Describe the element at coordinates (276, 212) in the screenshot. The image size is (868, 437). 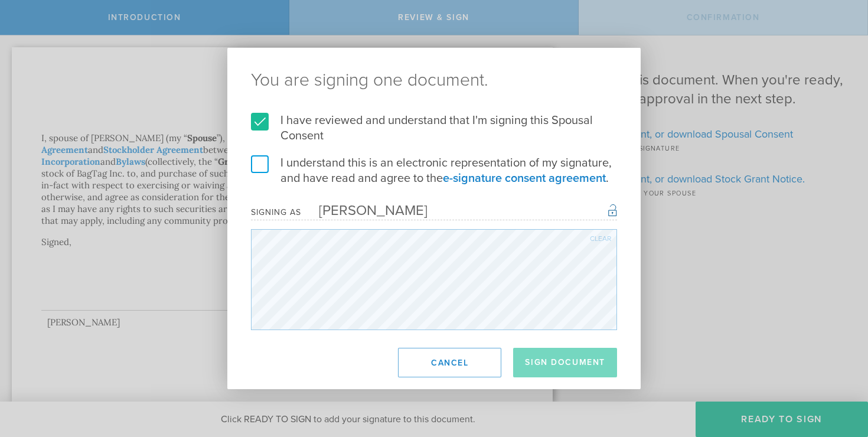
I see `div: Signing as` at that location.